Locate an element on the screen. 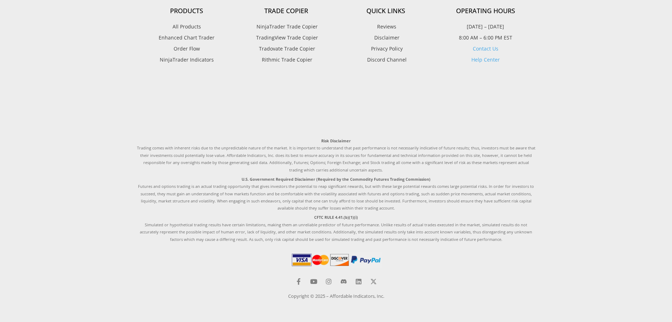  span: NinjaTrader Trade Copier is located at coordinates (286, 27).